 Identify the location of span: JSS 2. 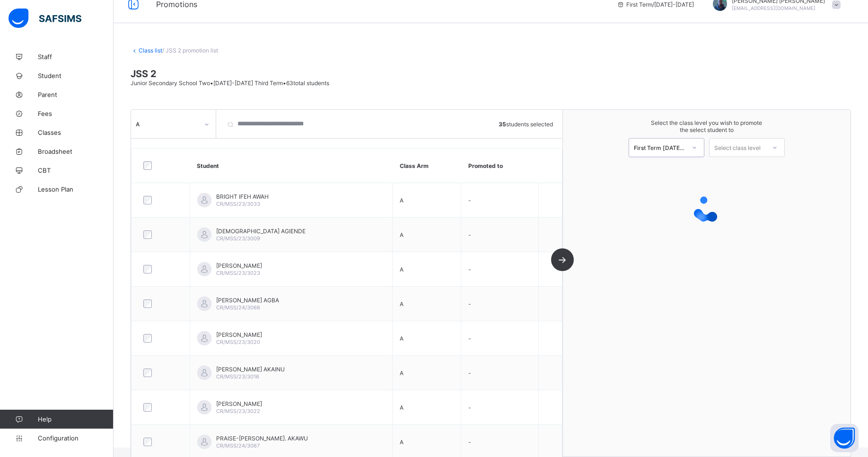
(491, 74).